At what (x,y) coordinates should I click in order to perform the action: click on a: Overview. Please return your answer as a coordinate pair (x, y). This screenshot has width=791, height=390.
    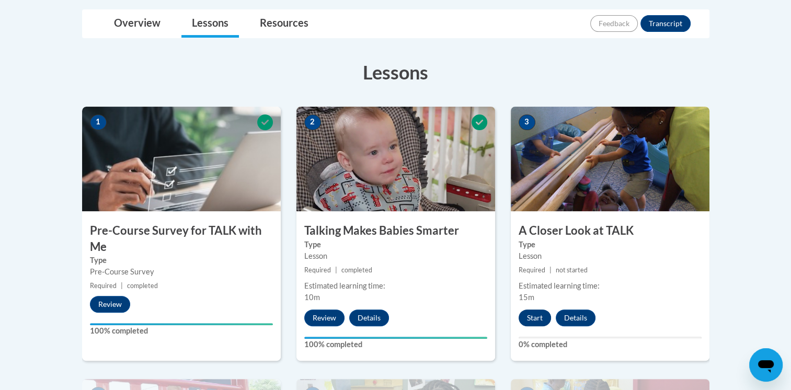
    Looking at the image, I should click on (137, 24).